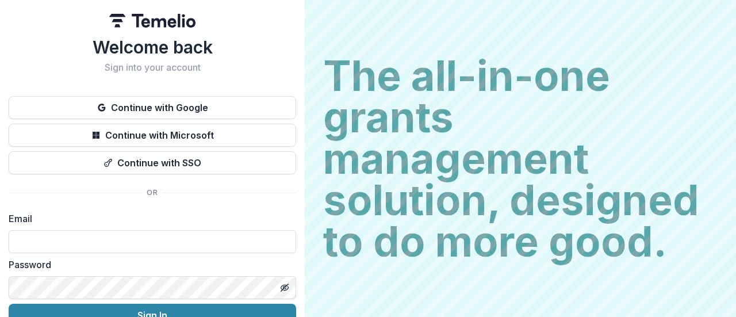 This screenshot has height=317, width=736. What do you see at coordinates (149, 265) in the screenshot?
I see `label: Password` at bounding box center [149, 265].